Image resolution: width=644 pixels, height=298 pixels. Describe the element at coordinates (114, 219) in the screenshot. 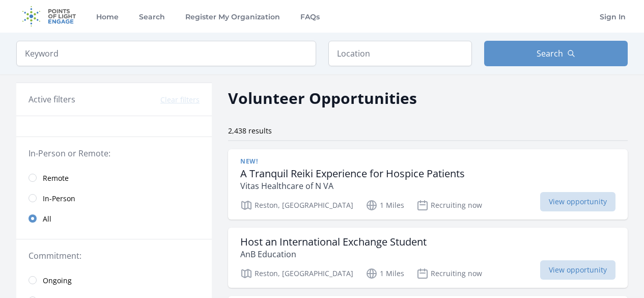

I see `a: All` at that location.